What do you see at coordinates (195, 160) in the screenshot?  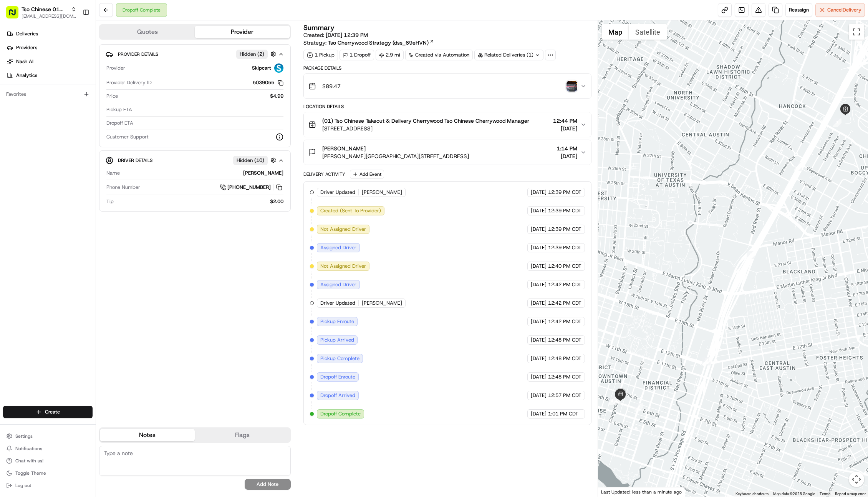 I see `button: Driver DetailsHidden (10)` at bounding box center [195, 160].